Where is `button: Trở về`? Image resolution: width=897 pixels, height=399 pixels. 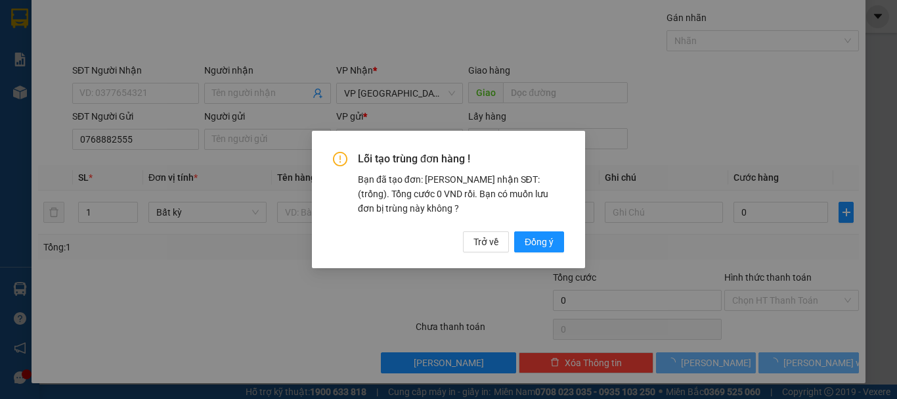
button: Trở về is located at coordinates (486, 242).